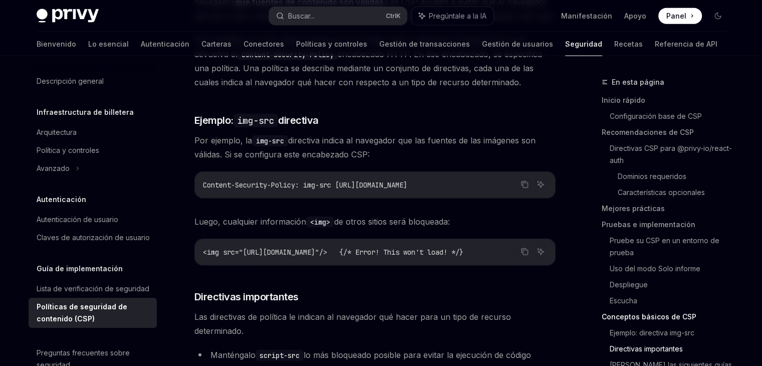 The width and height of the screenshot is (762, 366). I want to click on font: Pruebas e implementación, so click(648, 224).